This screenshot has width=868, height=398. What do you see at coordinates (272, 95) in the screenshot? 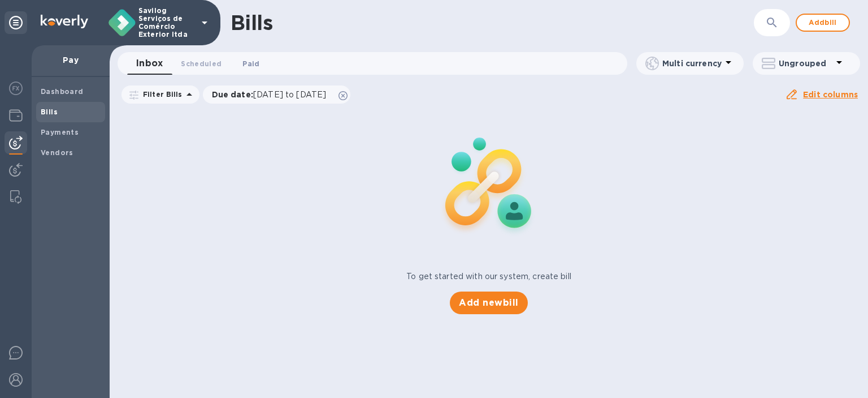
I see `p: Due date :` at bounding box center [272, 95].